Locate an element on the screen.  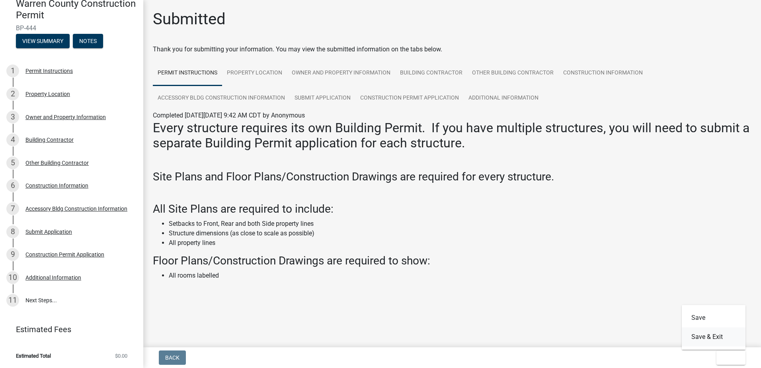
a: Estimated Fees is located at coordinates (68, 329).